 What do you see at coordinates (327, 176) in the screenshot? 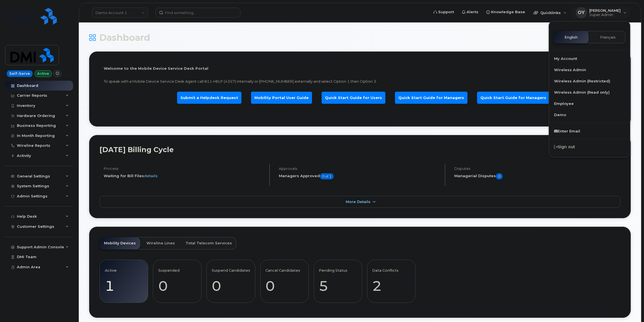
I see `span: 0 of 1` at bounding box center [327, 176].